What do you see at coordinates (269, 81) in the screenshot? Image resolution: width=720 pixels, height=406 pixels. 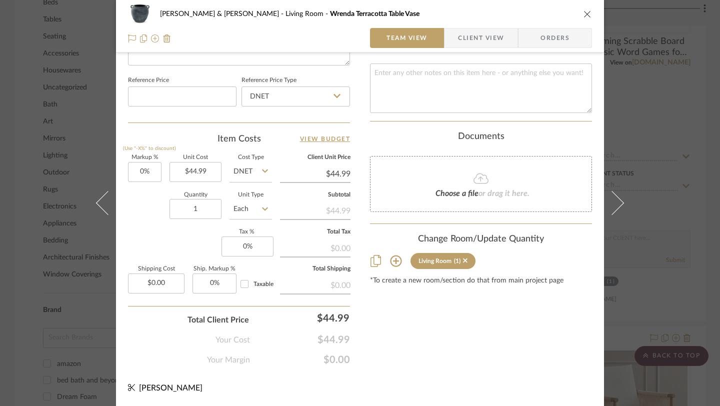 I see `label: Reference Price Type` at bounding box center [269, 81].